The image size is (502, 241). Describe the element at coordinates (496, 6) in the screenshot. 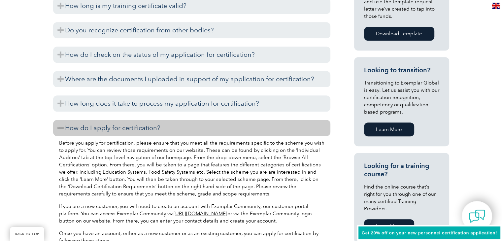

I see `img: en` at that location.